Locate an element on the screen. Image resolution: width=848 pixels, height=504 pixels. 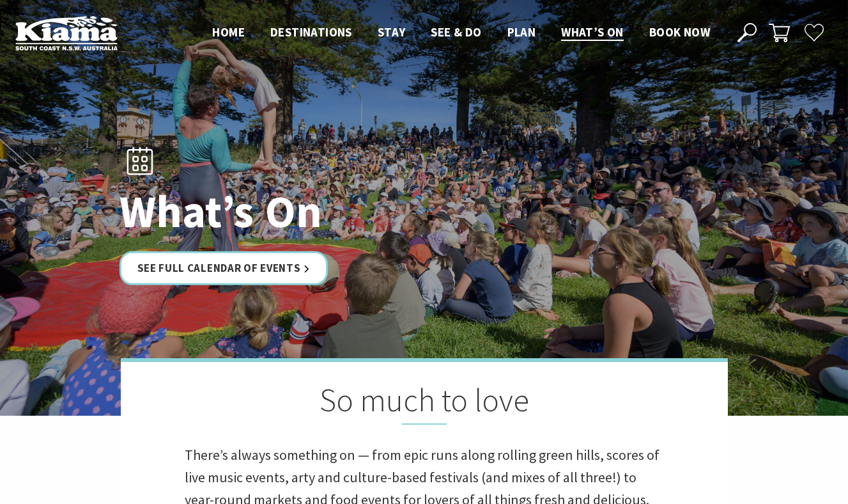
nav: Main Menu is located at coordinates (461, 33).